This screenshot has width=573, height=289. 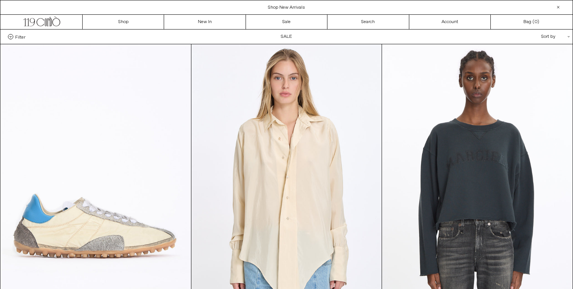 What do you see at coordinates (368, 22) in the screenshot?
I see `a: Search` at bounding box center [368, 22].